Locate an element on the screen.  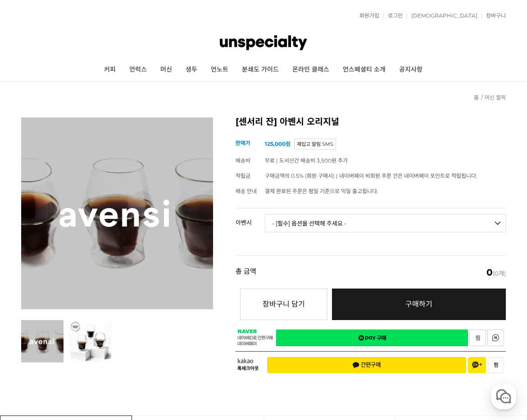
a: 머신 월픽 is located at coordinates (495, 97).